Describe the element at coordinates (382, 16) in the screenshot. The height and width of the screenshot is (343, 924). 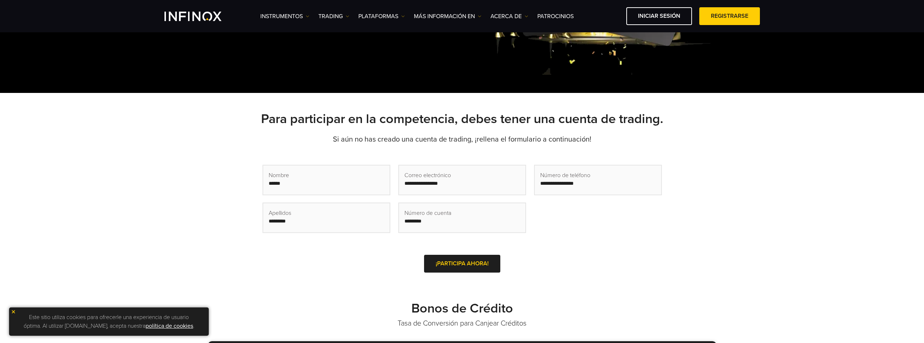
I see `a: PLATAFORMAS` at that location.